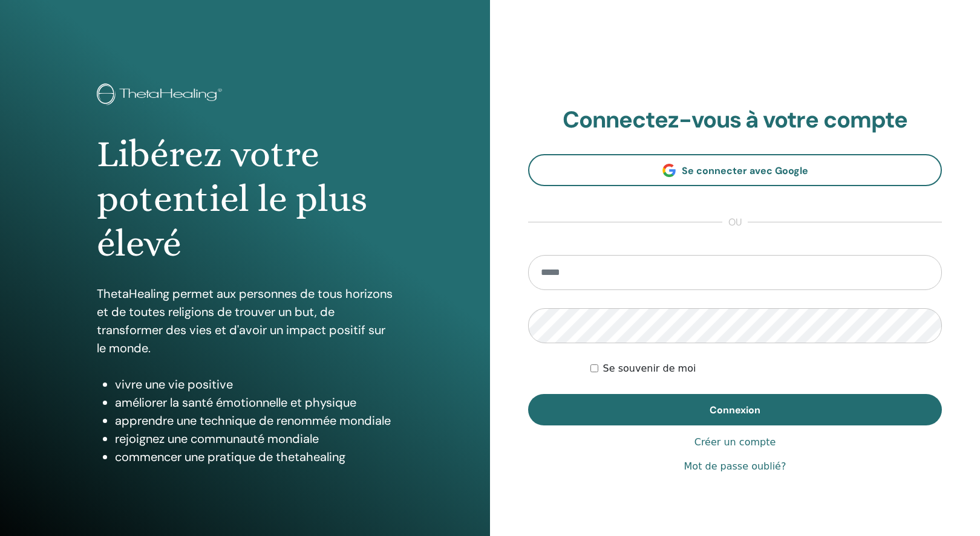  What do you see at coordinates (735, 467) in the screenshot?
I see `a: Mot de passe oublié?` at bounding box center [735, 467].